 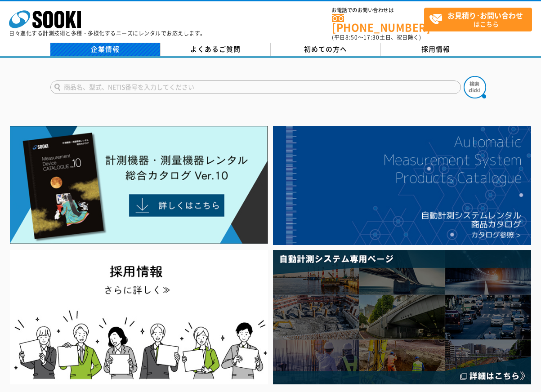 What do you see at coordinates (326, 49) in the screenshot?
I see `span: 初めての方へ` at bounding box center [326, 49].